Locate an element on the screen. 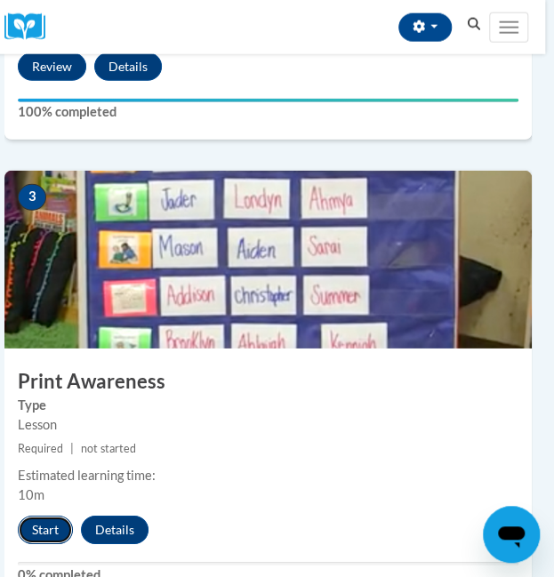 Image resolution: width=554 pixels, height=577 pixels. div: Your progress is located at coordinates (267, 100).